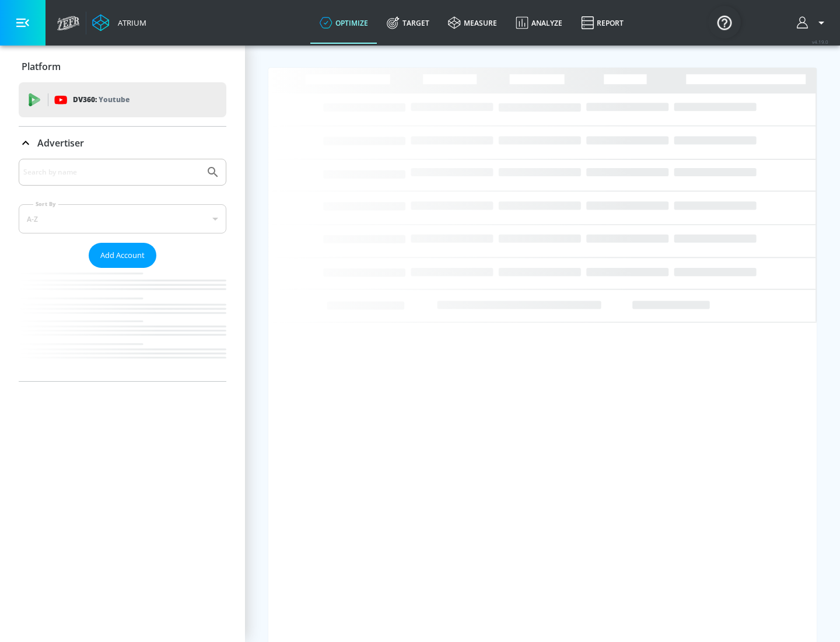  I want to click on div: Platform, so click(123, 66).